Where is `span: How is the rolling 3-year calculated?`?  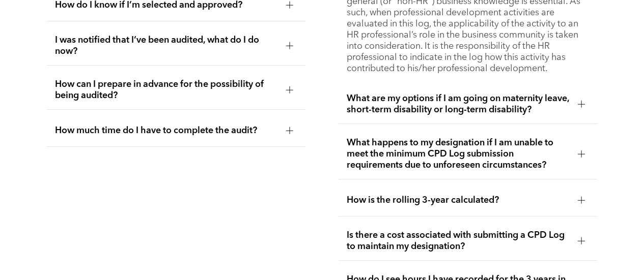
span: How is the rolling 3-year calculated? is located at coordinates (458, 201).